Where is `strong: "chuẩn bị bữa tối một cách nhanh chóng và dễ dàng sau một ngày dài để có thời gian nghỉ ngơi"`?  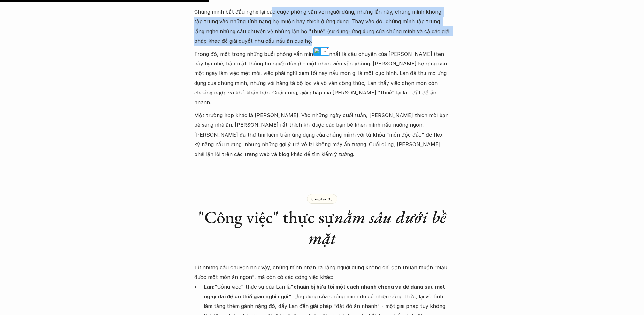 strong: "chuẩn bị bữa tối một cách nhanh chóng và dễ dàng sau một ngày dài để có thời gian nghỉ ngơi" is located at coordinates (325, 292).